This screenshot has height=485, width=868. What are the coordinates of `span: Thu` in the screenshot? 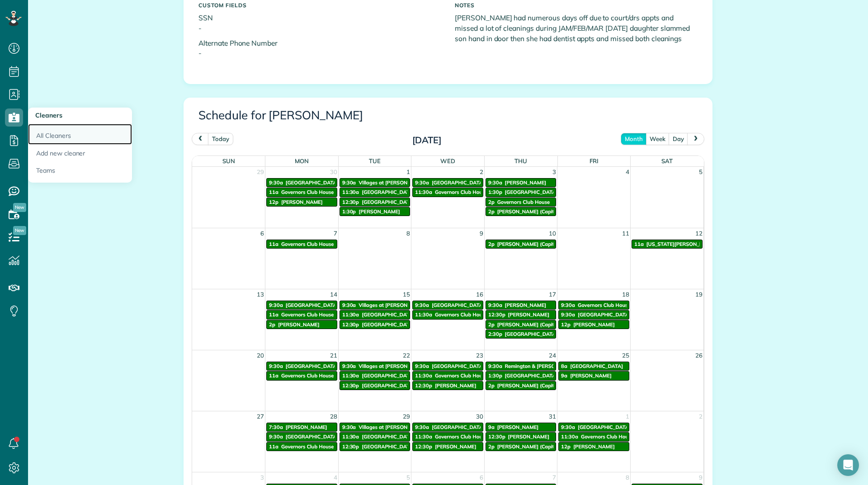 It's located at (521, 161).